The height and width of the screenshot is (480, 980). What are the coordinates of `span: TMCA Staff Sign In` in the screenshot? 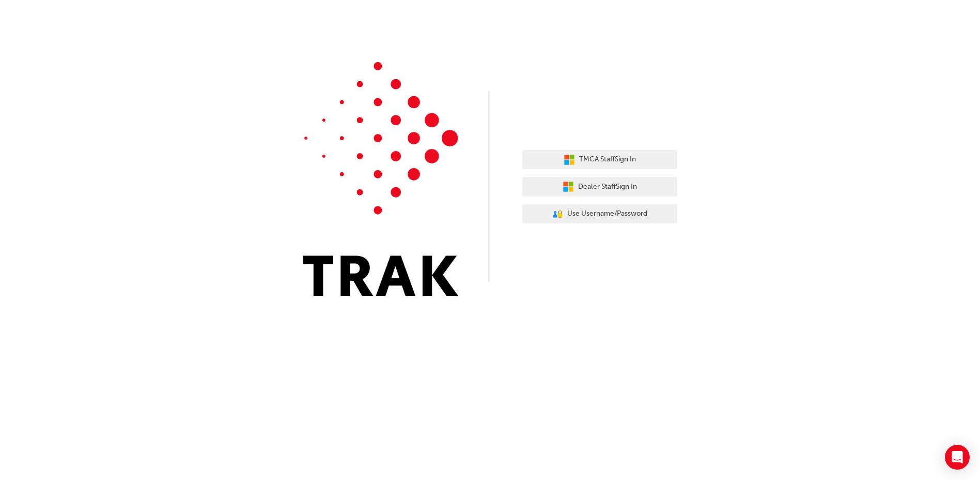 It's located at (608, 159).